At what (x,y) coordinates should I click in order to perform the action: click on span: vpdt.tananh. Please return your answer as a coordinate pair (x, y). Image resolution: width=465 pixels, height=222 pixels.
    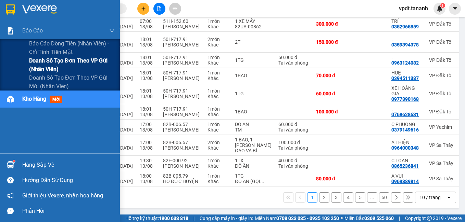
    Looking at the image, I should click on (413, 8).